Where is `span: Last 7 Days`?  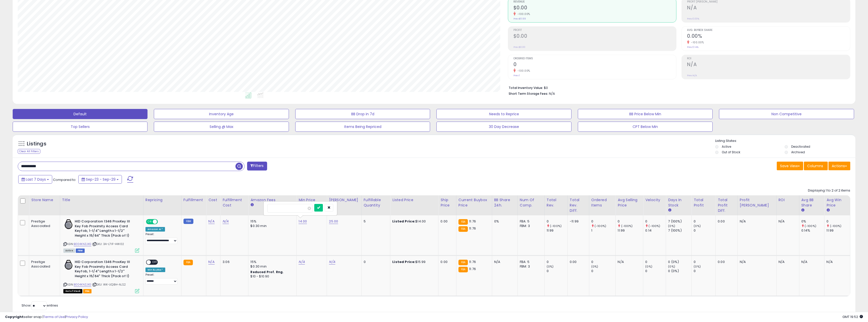 span: Last 7 Days is located at coordinates (36, 179).